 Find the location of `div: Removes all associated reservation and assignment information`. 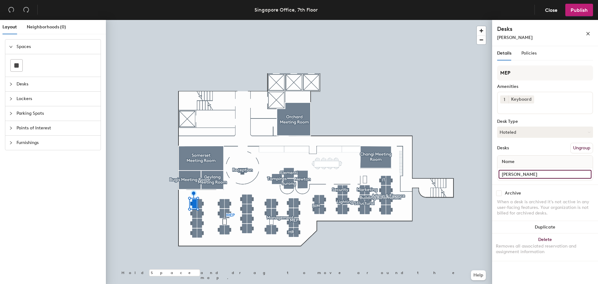

div: Removes all associated reservation and assignment information is located at coordinates (545, 249).